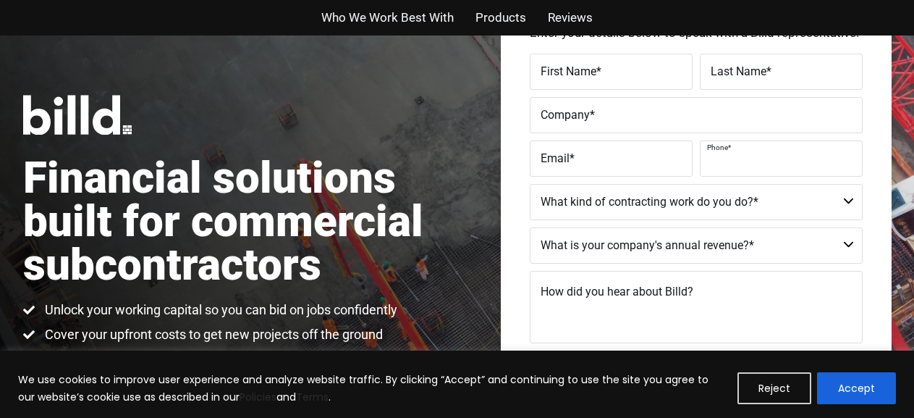  Describe the element at coordinates (312, 397) in the screenshot. I see `a: Terms` at that location.